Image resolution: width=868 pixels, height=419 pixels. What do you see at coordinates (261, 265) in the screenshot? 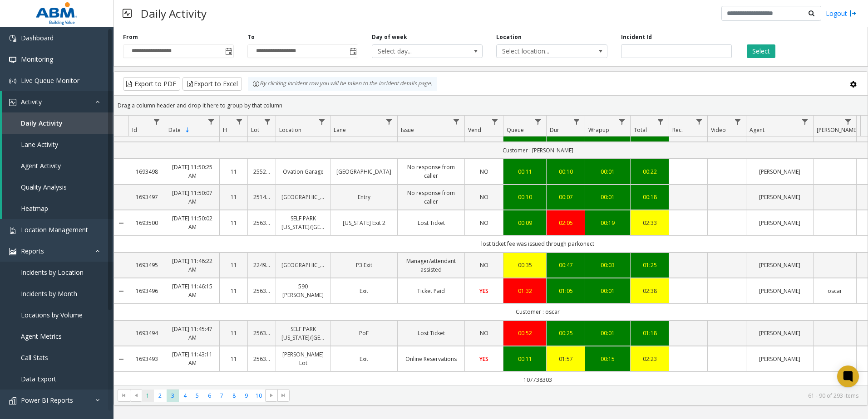
I see `a: 22492491` at bounding box center [261, 265].